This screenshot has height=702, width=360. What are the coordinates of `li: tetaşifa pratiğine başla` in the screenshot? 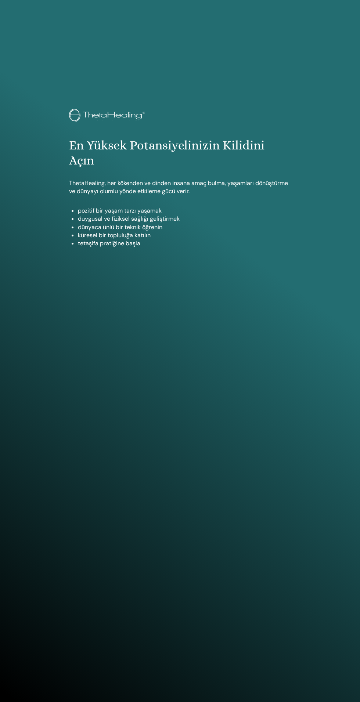 It's located at (184, 243).